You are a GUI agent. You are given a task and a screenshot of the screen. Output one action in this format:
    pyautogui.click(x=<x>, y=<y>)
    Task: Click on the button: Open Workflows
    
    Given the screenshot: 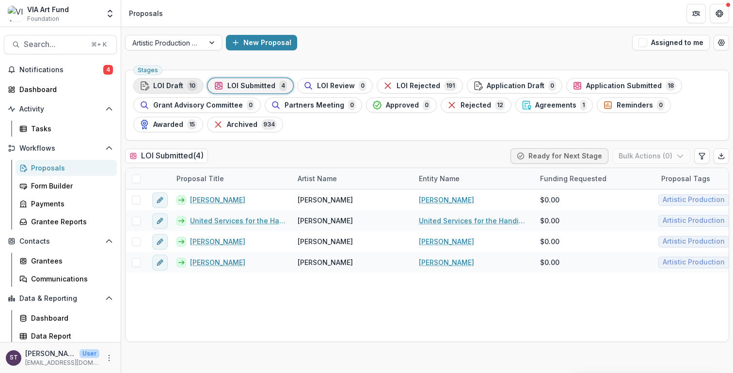 What is the action you would take?
    pyautogui.click(x=60, y=148)
    